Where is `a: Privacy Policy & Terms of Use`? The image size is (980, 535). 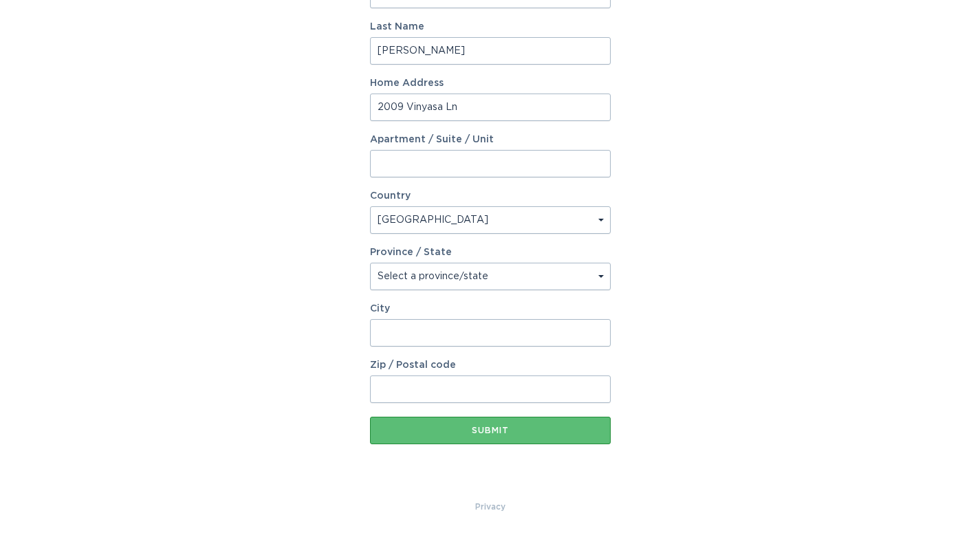
a: Privacy Policy & Terms of Use is located at coordinates (490, 507).